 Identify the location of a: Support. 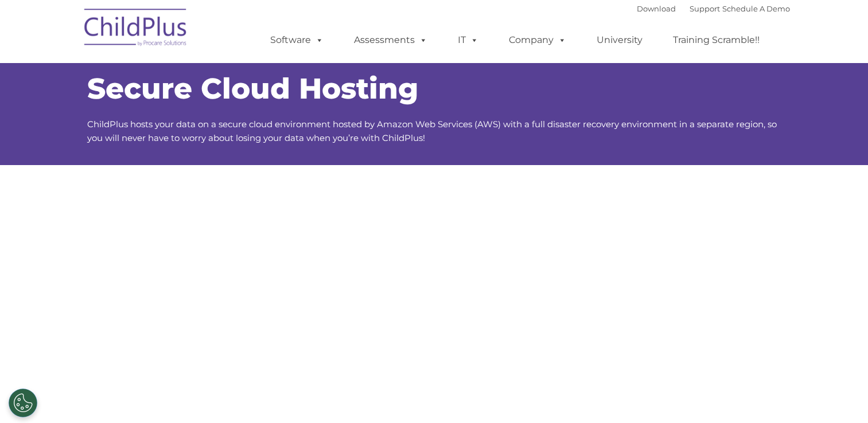
(705, 9).